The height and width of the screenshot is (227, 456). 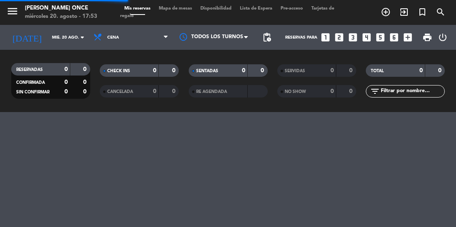 I want to click on div: miércoles 20. agosto - 17:53, so click(x=61, y=17).